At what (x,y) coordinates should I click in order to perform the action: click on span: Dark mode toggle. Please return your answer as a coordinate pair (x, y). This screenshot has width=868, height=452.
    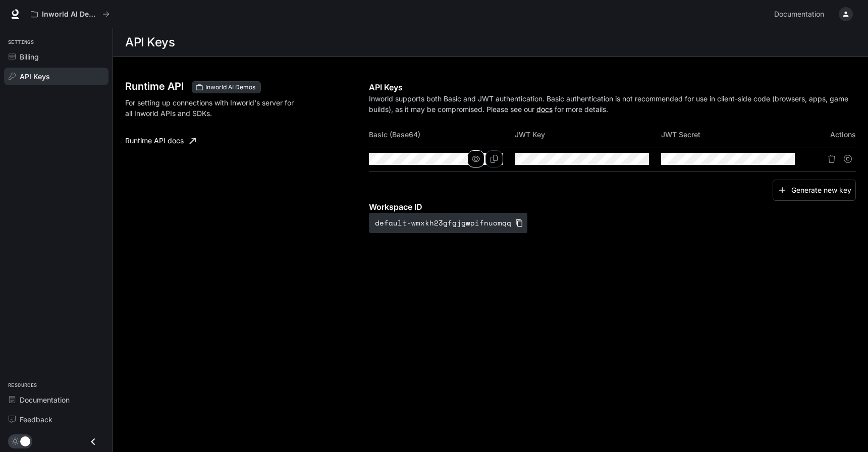
    Looking at the image, I should click on (25, 441).